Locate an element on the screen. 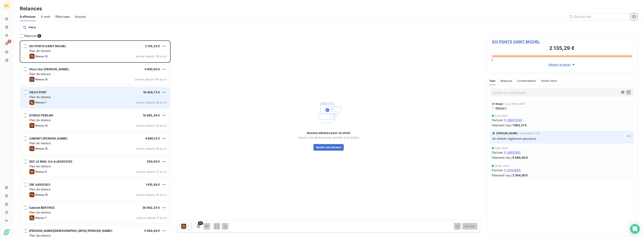 This screenshot has width=644, height=238. span: prévue depuis 105 jours is located at coordinates (151, 79).